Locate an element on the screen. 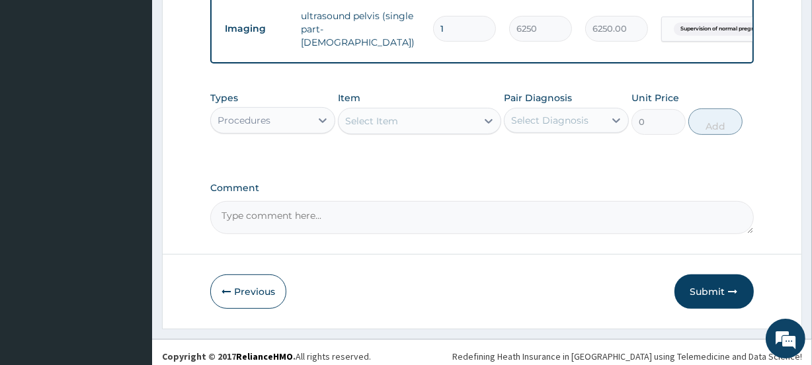  label: Pair Diagnosis is located at coordinates (538, 98).